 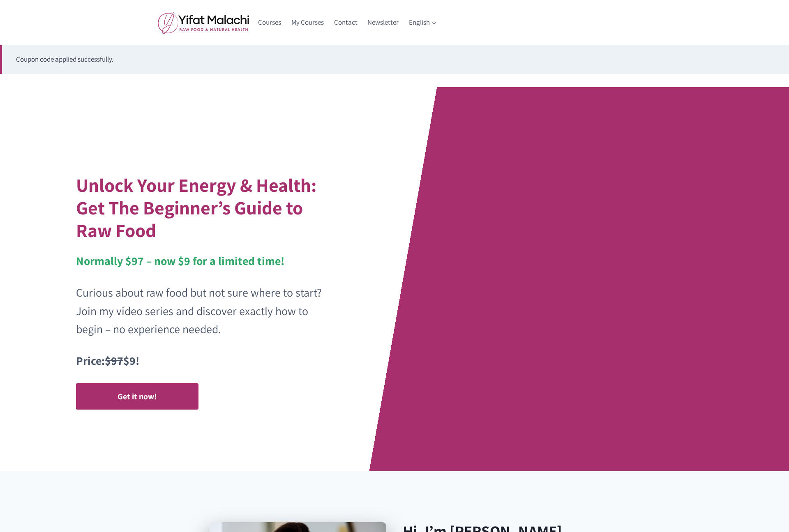 I want to click on h1: Unlock Your Energy & Health: Get The Beginner’s Guide to Raw Food, so click(x=200, y=207).